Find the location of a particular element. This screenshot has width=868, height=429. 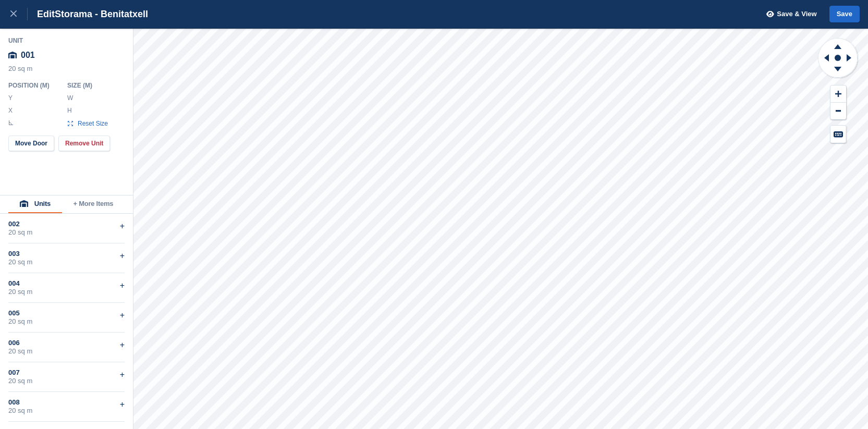

div: 00520 sq m+ is located at coordinates (66, 318).